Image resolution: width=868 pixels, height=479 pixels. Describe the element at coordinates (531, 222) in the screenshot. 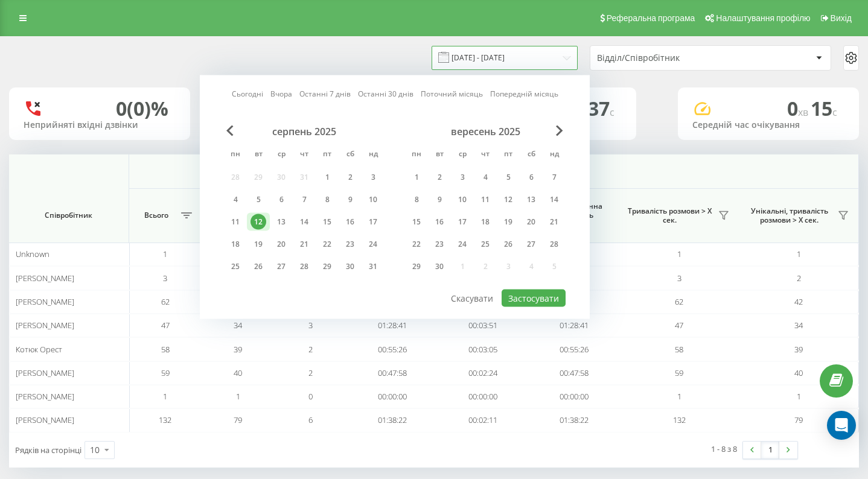

I see `div: сб 20 вер 2025 р.` at that location.